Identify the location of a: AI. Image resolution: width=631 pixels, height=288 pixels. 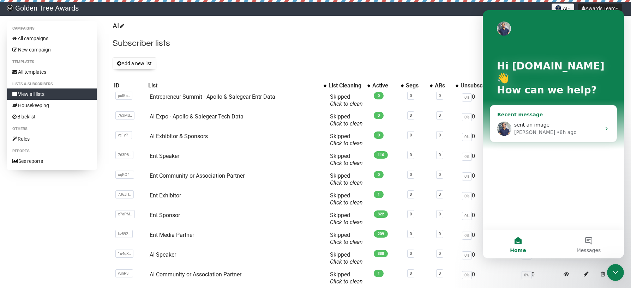
(118, 26).